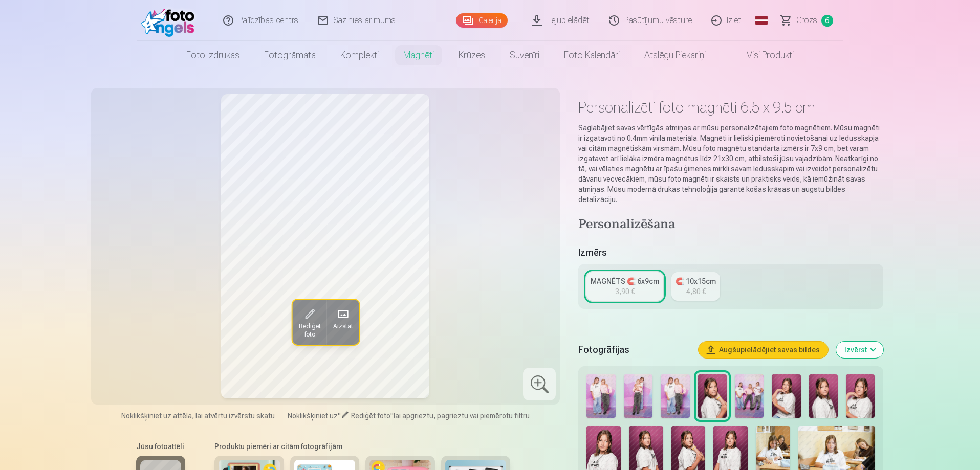 Image resolution: width=980 pixels, height=470 pixels. What do you see at coordinates (290, 55) in the screenshot?
I see `a: Fotogrāmata` at bounding box center [290, 55].